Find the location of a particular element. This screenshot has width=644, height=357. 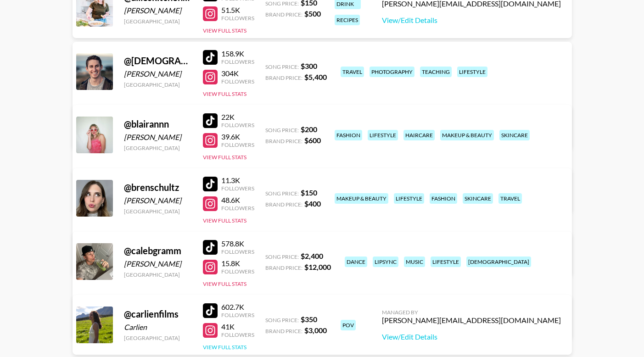

div: @ carlienfilms is located at coordinates (158, 314).